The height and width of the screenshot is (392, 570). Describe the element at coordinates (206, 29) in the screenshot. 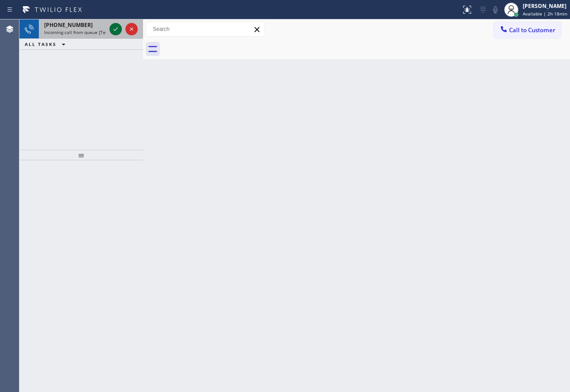

I see `input: Search` at that location.